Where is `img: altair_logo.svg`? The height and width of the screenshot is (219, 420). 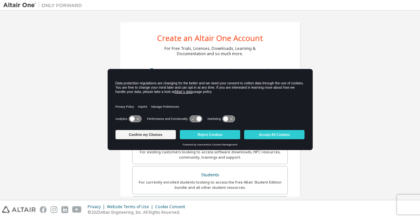
img: altair_logo.svg is located at coordinates (19, 210).